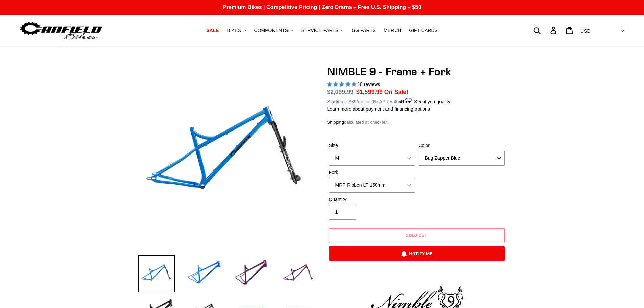 This screenshot has height=308, width=644. I want to click on a: MERCH, so click(392, 30).